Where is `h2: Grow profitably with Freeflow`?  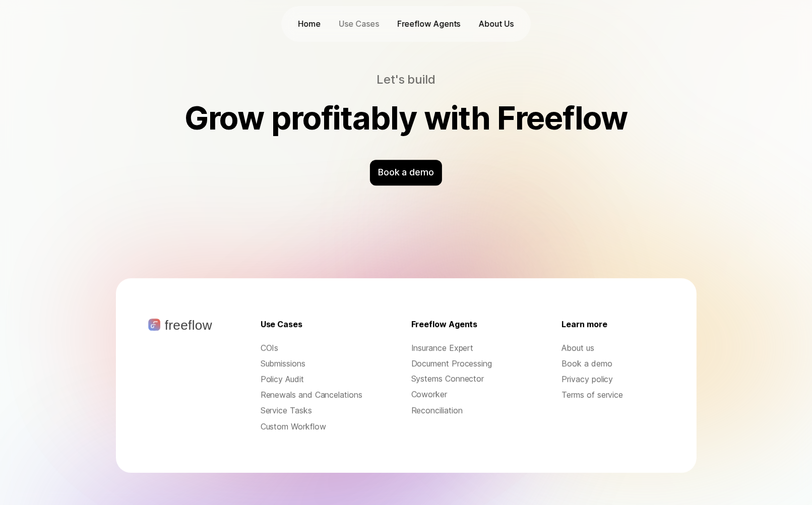
h2: Grow profitably with Freeflow is located at coordinates (406, 118).